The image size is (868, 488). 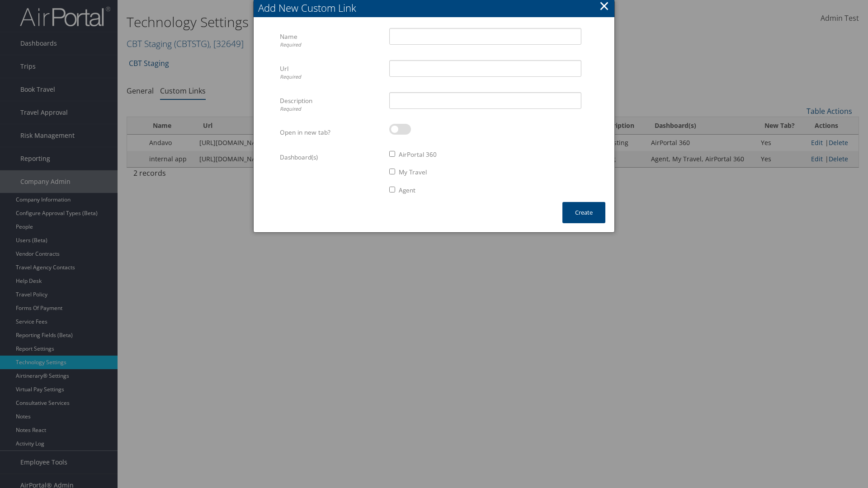 I want to click on label: My Travel, so click(x=413, y=172).